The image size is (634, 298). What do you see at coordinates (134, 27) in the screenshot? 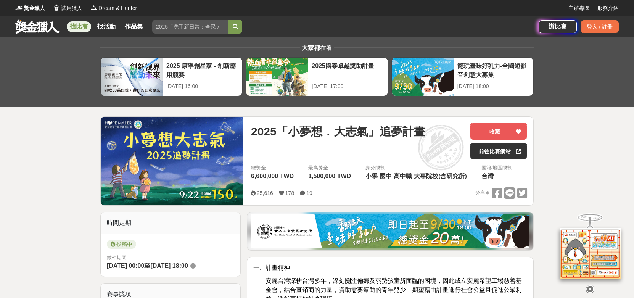
I see `a: 作品集` at bounding box center [134, 27].